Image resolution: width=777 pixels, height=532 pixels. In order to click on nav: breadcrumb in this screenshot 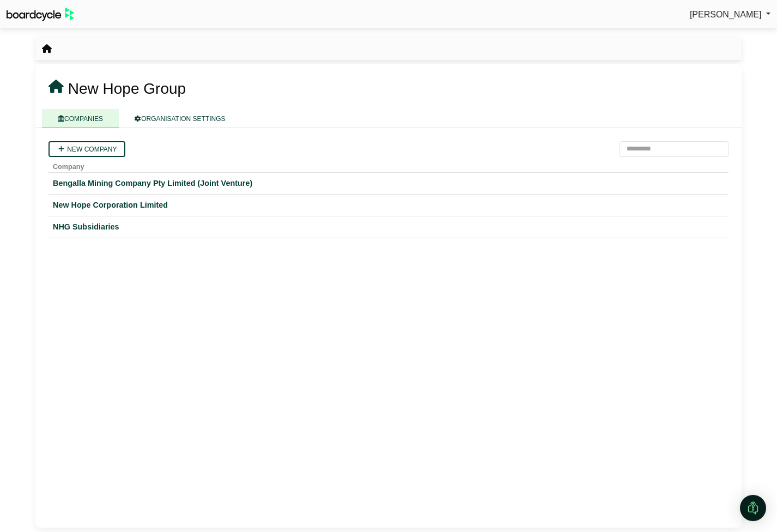, I will do `click(47, 49)`.